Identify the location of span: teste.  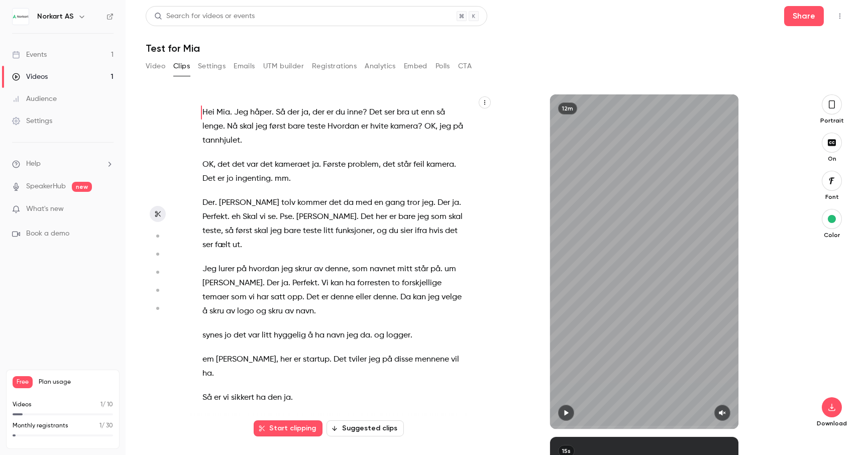
(312, 231).